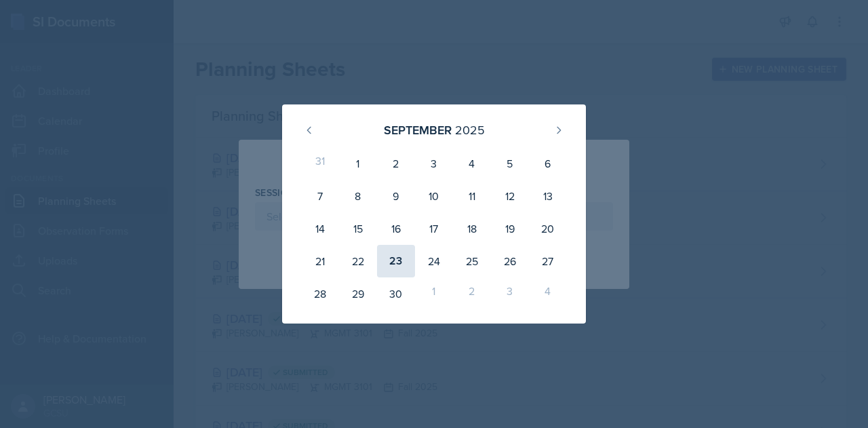 The image size is (868, 428). What do you see at coordinates (472, 228) in the screenshot?
I see `div: 18` at bounding box center [472, 228].